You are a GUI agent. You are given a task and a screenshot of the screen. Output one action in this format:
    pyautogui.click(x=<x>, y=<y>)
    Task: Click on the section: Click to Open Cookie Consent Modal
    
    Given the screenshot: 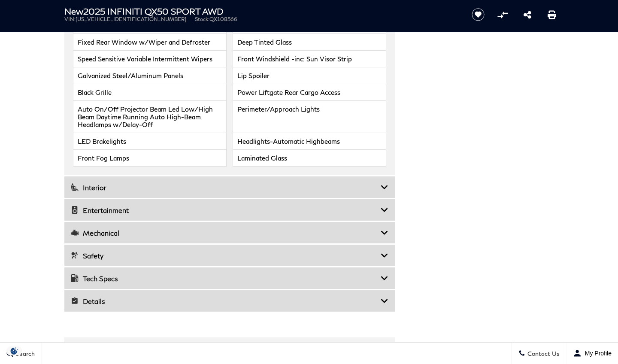 What is the action you would take?
    pyautogui.click(x=14, y=351)
    